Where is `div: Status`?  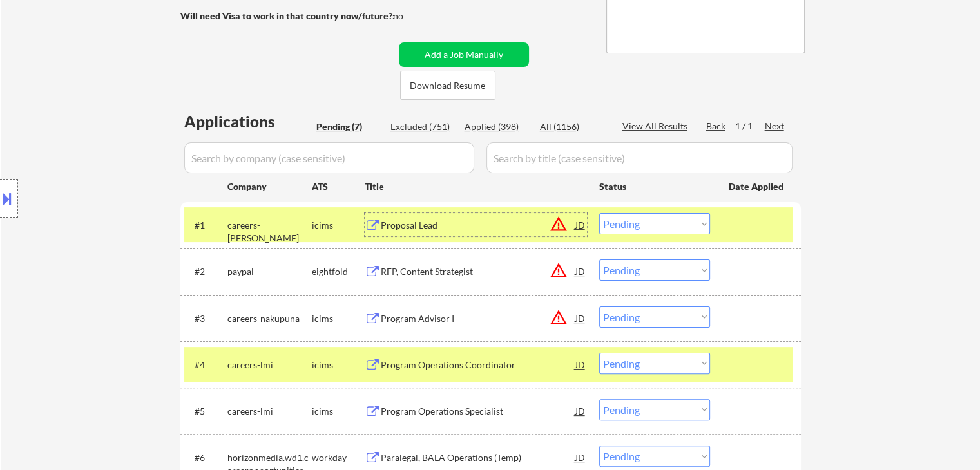
div: Status is located at coordinates (654, 186).